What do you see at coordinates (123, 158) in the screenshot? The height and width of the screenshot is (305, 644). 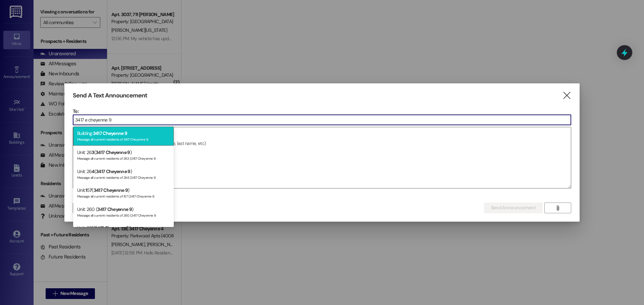 I see `div: Message all current residents of 263 (3417 Cheyenne 9` at bounding box center [123, 158].